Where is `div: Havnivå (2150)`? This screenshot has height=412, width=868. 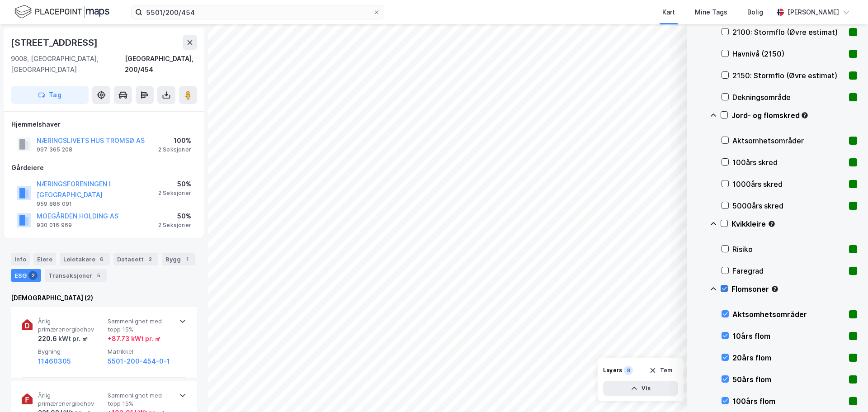
div: Havnivå (2150) is located at coordinates (789, 54).